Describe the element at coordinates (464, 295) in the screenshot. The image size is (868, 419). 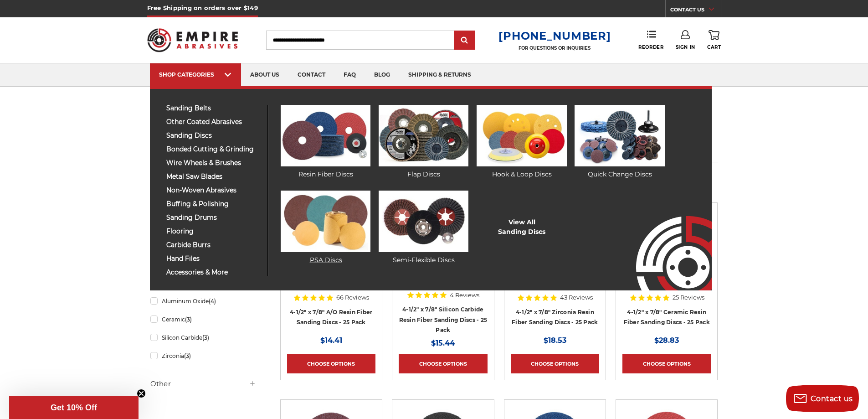
I see `span: 4 Reviews` at that location.